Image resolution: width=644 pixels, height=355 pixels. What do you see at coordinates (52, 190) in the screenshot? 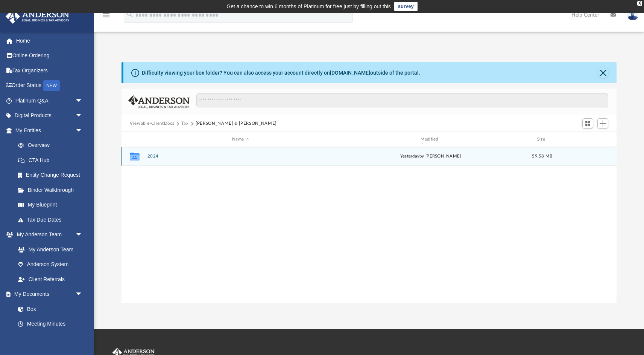
I see `a: Binder Walkthrough` at bounding box center [52, 190].